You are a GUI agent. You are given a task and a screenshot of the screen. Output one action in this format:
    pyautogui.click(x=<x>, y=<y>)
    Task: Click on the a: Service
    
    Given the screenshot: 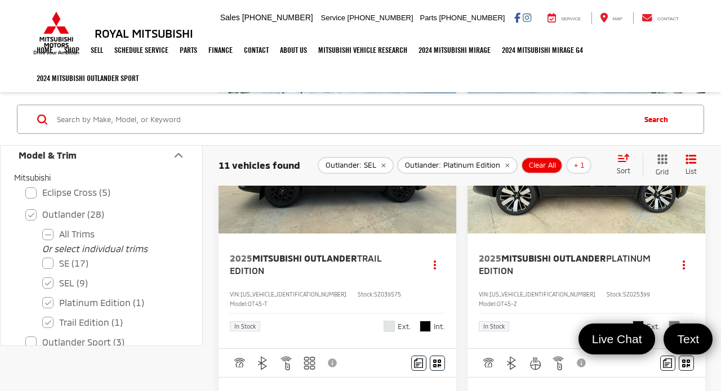 What is the action you would take?
    pyautogui.click(x=564, y=18)
    